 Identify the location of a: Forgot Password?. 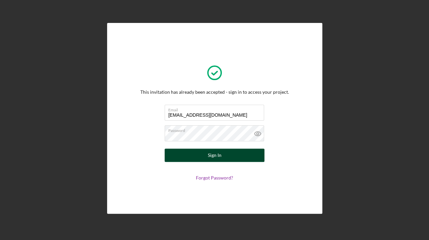
(215, 178).